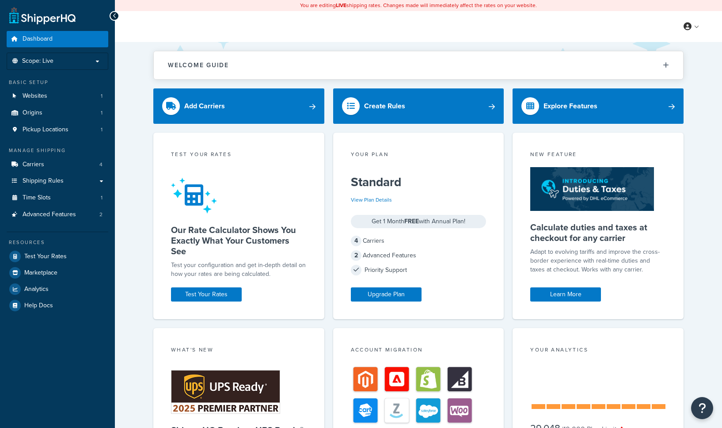  Describe the element at coordinates (57, 96) in the screenshot. I see `a: Websites1` at that location.